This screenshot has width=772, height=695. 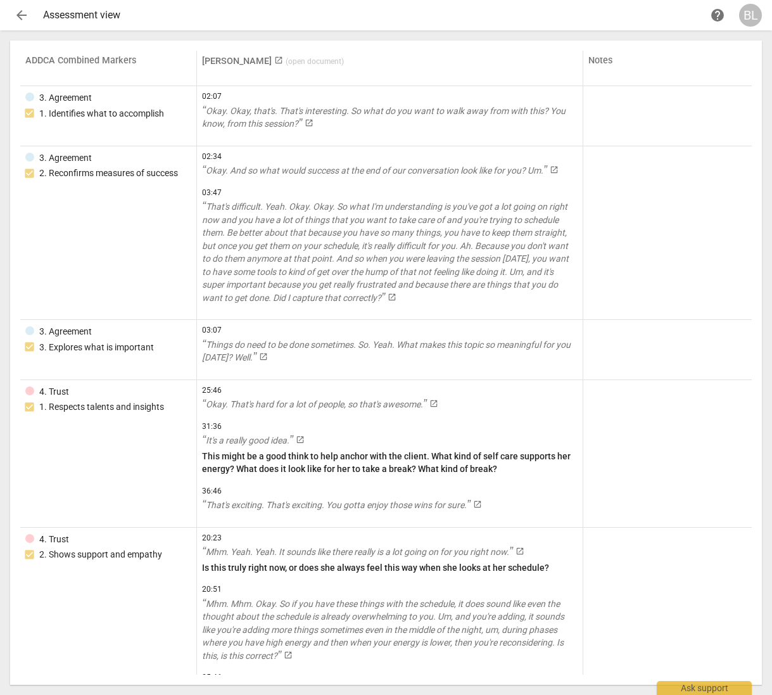 What do you see at coordinates (315, 61) in the screenshot?
I see `span: ( open document )` at bounding box center [315, 61].